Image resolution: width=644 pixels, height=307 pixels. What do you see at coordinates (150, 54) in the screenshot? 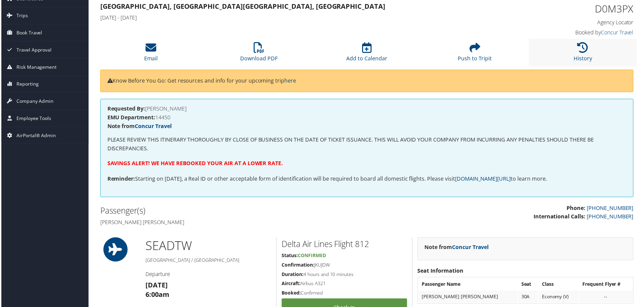
I see `a: Email` at bounding box center [150, 54].